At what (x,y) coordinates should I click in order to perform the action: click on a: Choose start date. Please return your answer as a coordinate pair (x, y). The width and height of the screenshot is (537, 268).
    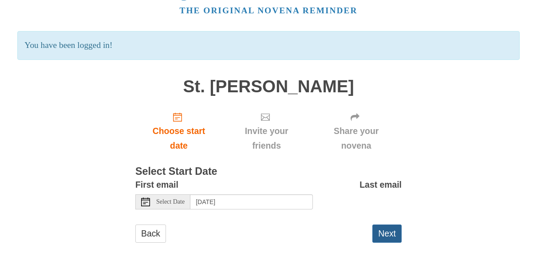
    Looking at the image, I should click on (179, 131).